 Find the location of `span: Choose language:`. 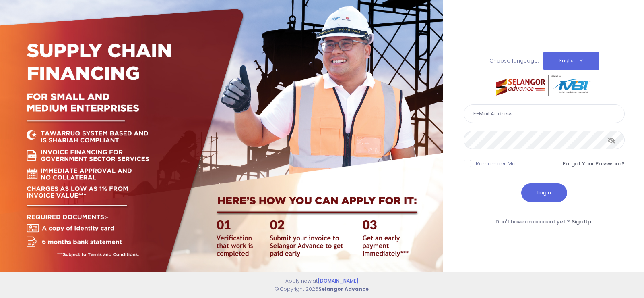

span: Choose language: is located at coordinates (514, 60).